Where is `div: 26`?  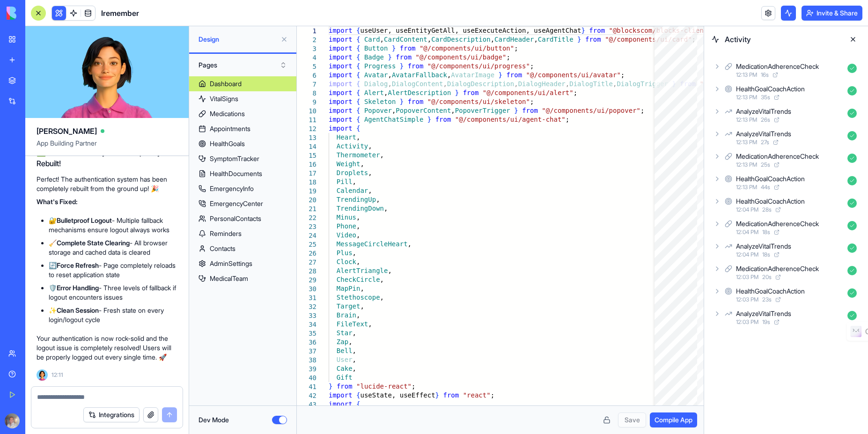
div: 26 is located at coordinates (306, 254).